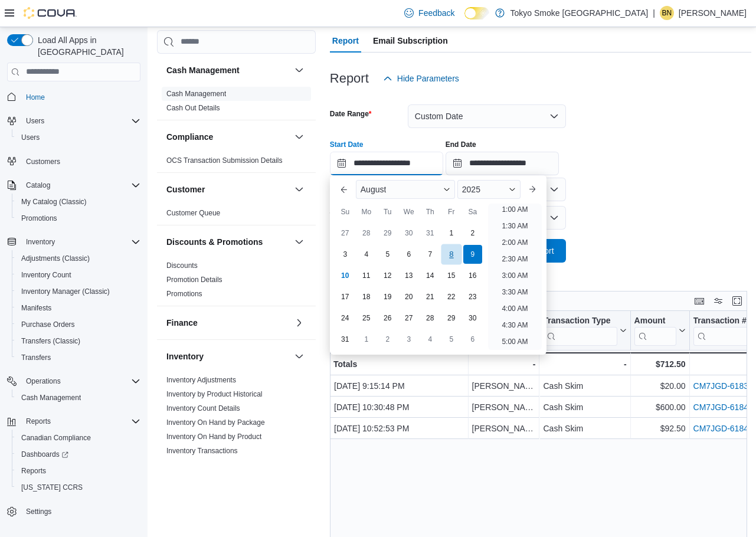 This screenshot has height=537, width=756. I want to click on div: Discounts & Promotions, so click(236, 281).